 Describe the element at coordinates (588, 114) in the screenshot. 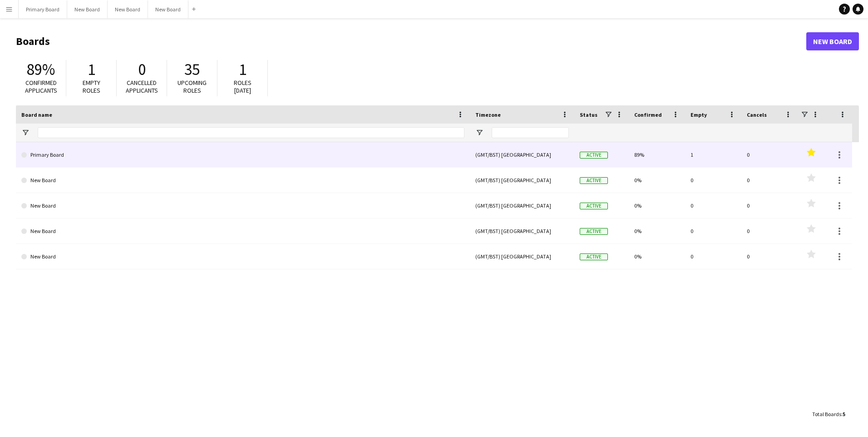

I see `span: Status` at that location.